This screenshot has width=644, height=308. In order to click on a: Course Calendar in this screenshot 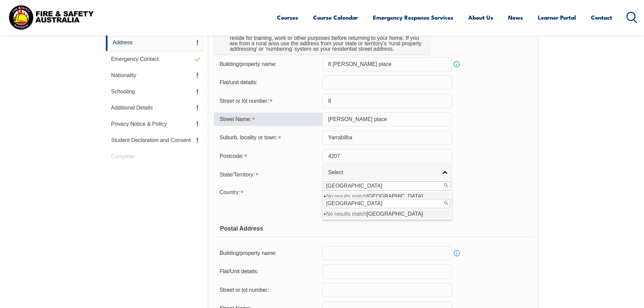, I will do `click(336, 17)`.